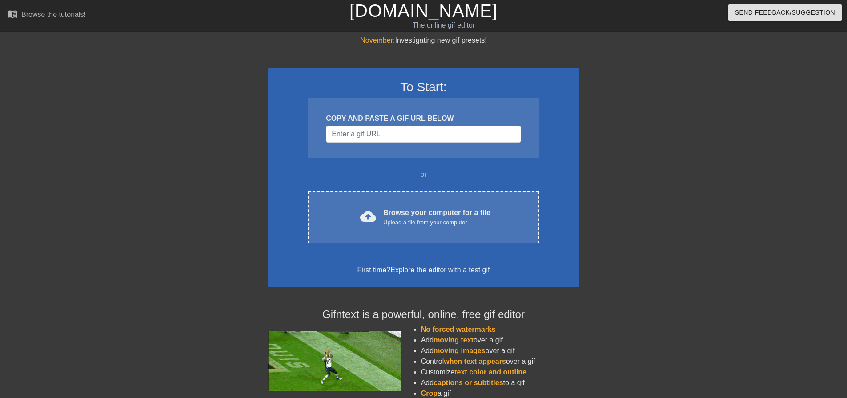  What do you see at coordinates (458, 329) in the screenshot?
I see `span: No forced watermarks` at bounding box center [458, 329].